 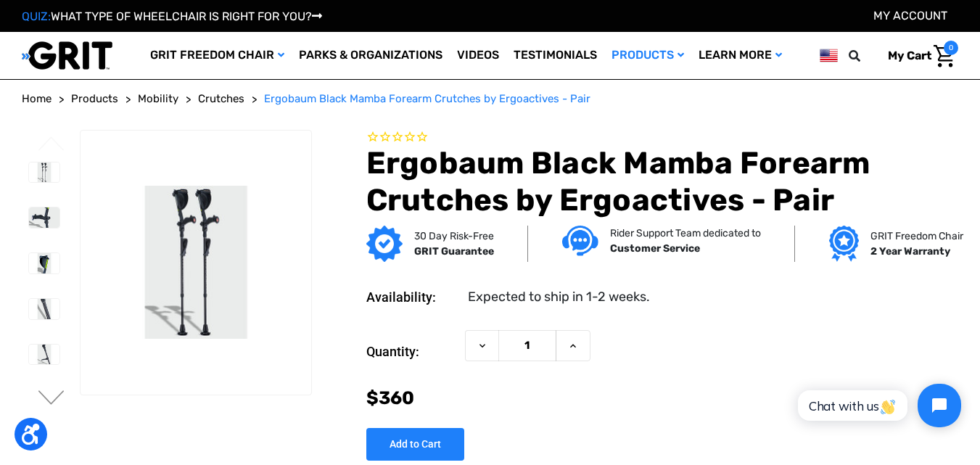 What do you see at coordinates (427, 98) in the screenshot?
I see `a: Ergobaum Black Mamba Forearm Crutches by Ergoactives - Pair` at bounding box center [427, 98].